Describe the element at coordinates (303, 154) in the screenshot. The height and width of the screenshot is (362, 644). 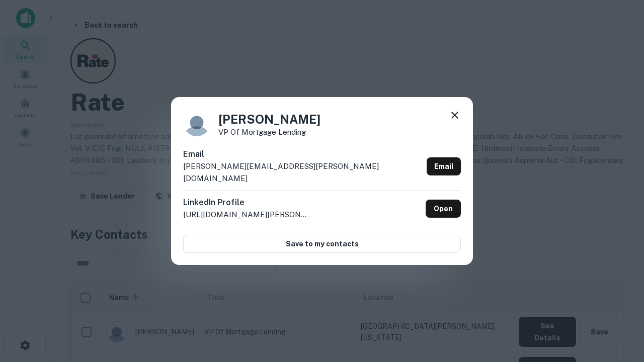
I see `h6: Email` at that location.